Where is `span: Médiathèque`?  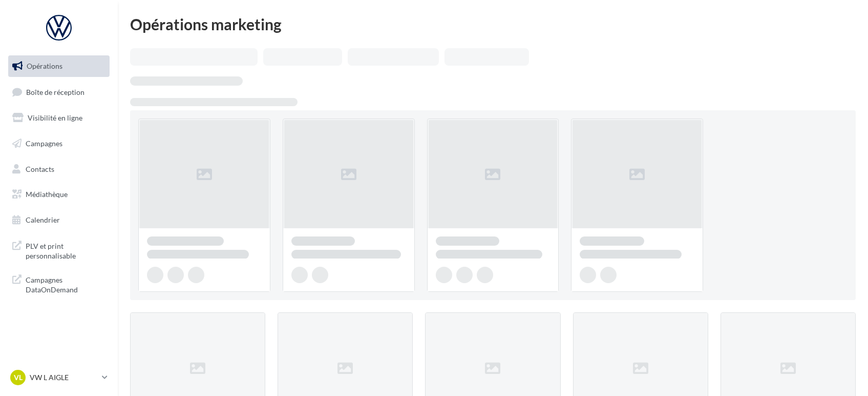
span: Médiathèque is located at coordinates (47, 194).